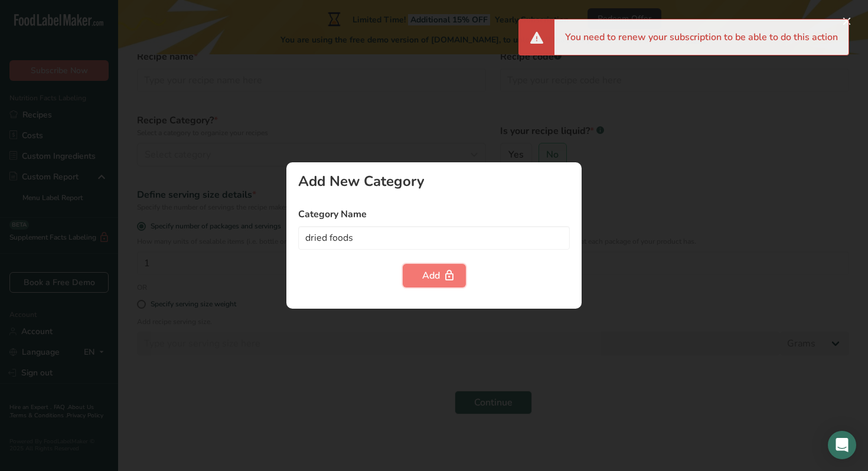 The width and height of the screenshot is (868, 471). What do you see at coordinates (434, 276) in the screenshot?
I see `button: Add` at bounding box center [434, 276].